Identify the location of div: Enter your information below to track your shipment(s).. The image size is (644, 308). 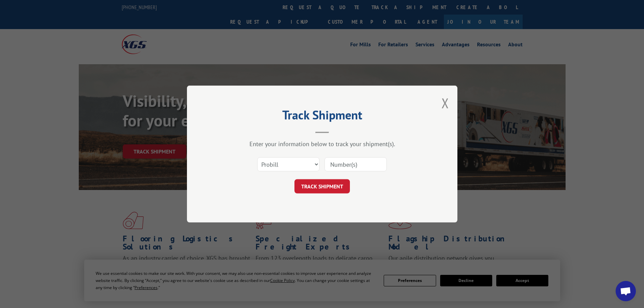
(322, 144).